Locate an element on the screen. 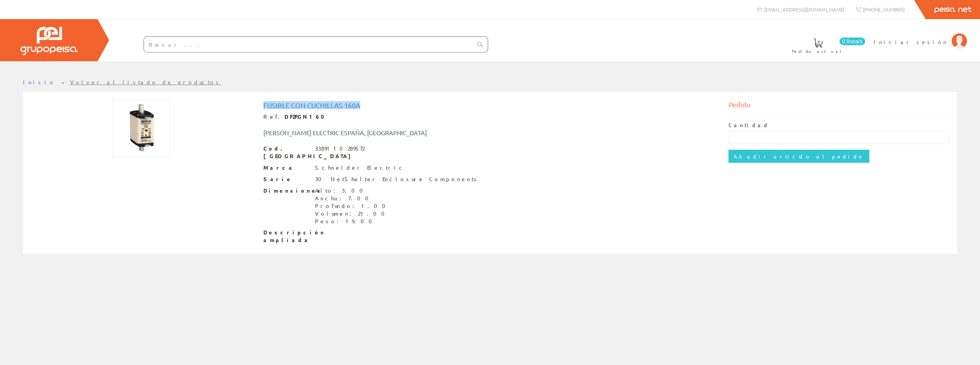  div: Alto: 3.00 is located at coordinates (353, 190).